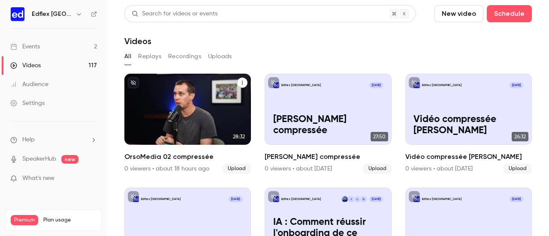  What do you see at coordinates (70, 160) in the screenshot?
I see `span: new` at bounding box center [70, 160].